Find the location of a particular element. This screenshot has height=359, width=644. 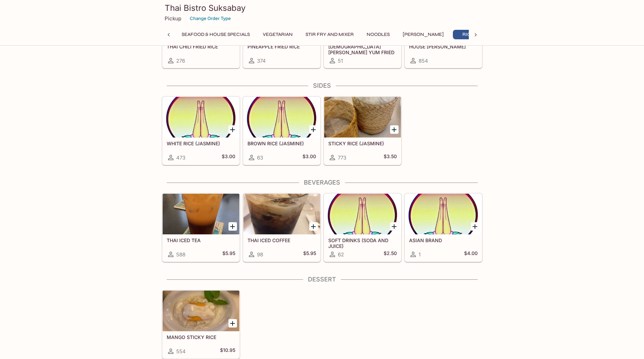

div: THAI ICED COFFEE is located at coordinates (281, 214).